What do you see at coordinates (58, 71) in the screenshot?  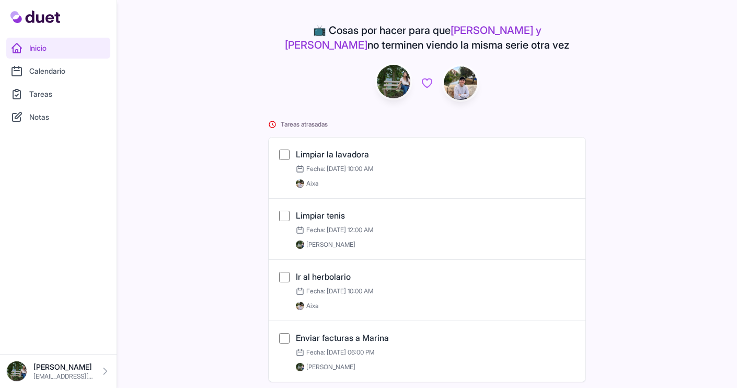 I see `a: Calendario` at bounding box center [58, 71].